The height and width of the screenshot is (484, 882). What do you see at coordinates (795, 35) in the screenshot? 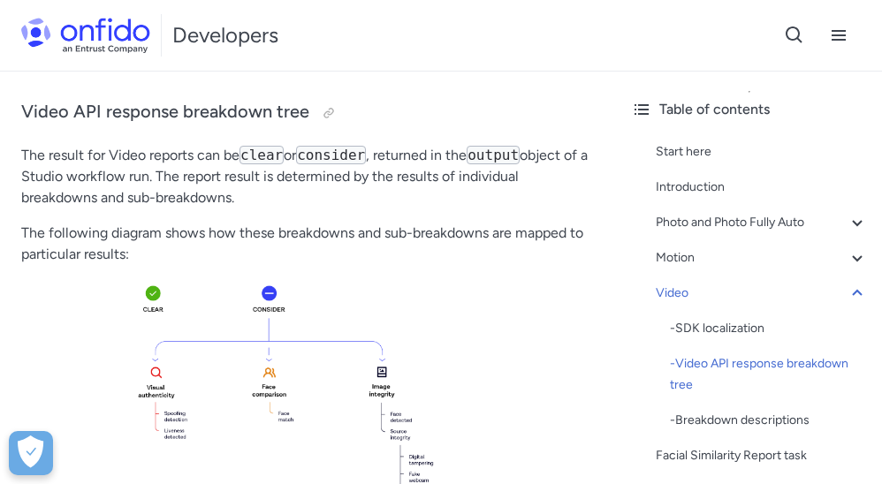
I see `button: Open search button` at bounding box center [795, 35].